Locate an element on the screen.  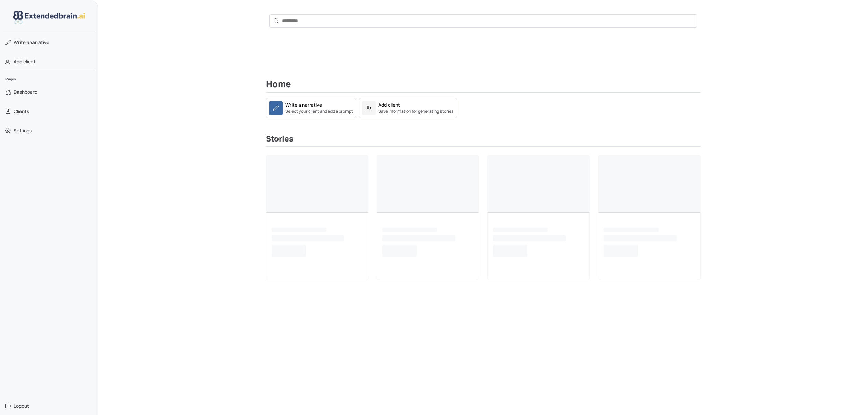
div: Add client is located at coordinates (389, 105).